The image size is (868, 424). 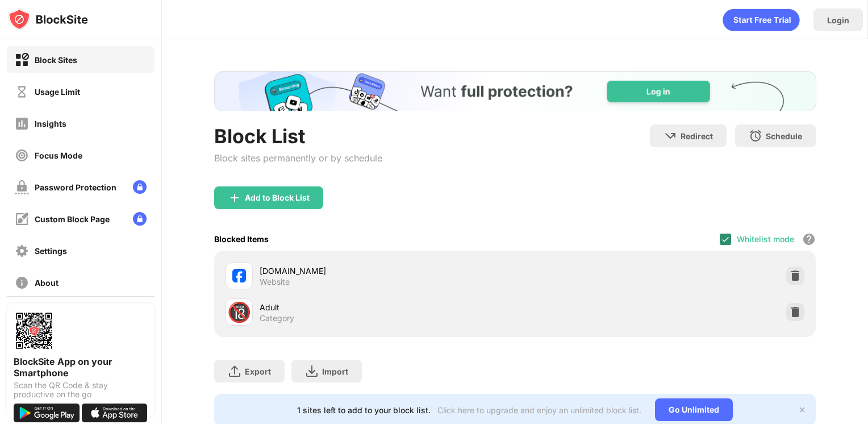 What do you see at coordinates (387, 307) in the screenshot?
I see `div: Adult` at bounding box center [387, 307].